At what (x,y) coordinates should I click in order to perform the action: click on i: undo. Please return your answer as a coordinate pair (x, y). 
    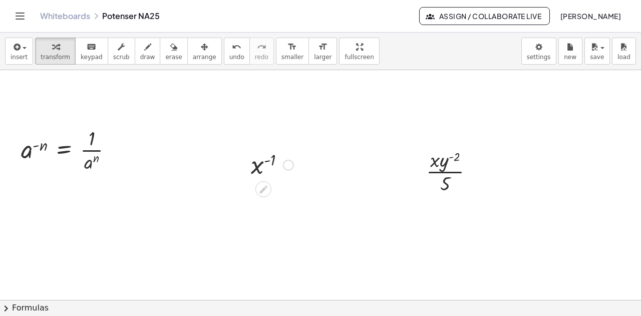
    Looking at the image, I should click on (236, 47).